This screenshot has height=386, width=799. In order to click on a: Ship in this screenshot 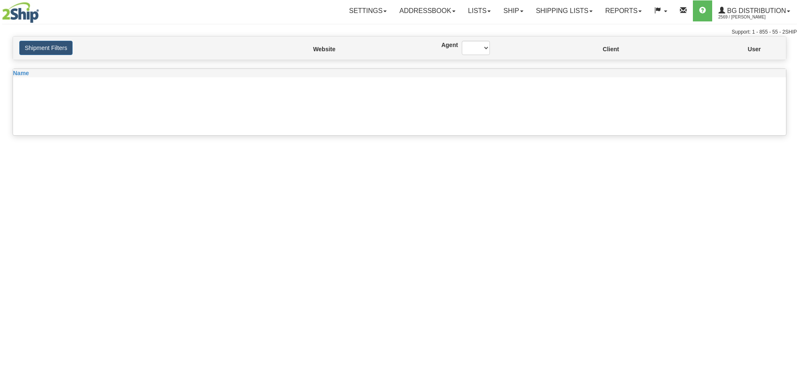, I will do `click(513, 11)`.